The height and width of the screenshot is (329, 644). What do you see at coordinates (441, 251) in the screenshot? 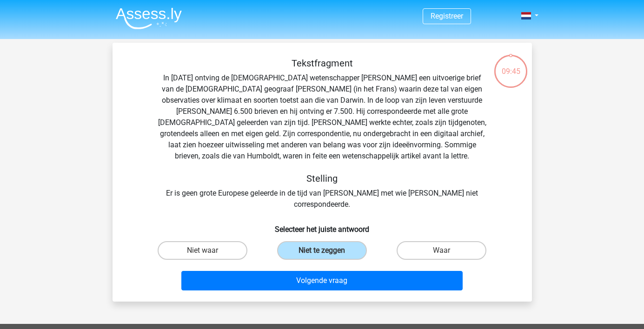
I see `label: Waar` at bounding box center [441, 251].